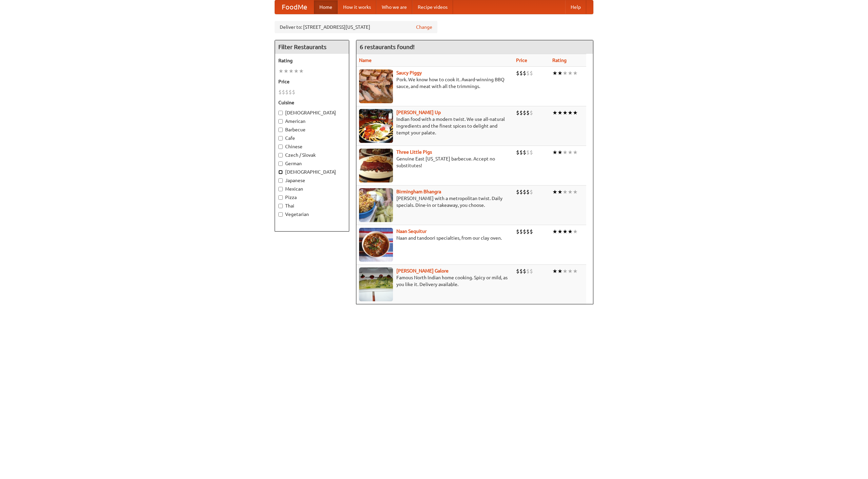 This screenshot has width=868, height=479. What do you see at coordinates (280, 181) in the screenshot?
I see `input: Japanese` at bounding box center [280, 181].